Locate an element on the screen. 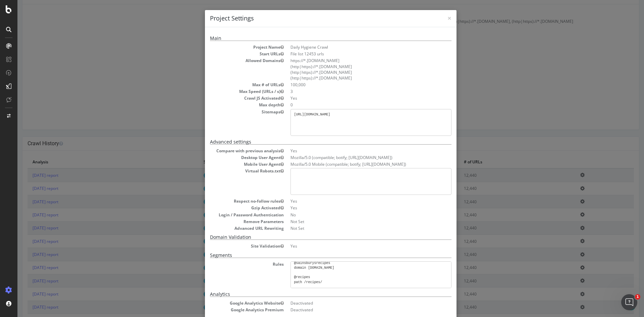 Image resolution: width=644 pixels, height=317 pixels. dt: Respect no-follow rules is located at coordinates (229, 201).